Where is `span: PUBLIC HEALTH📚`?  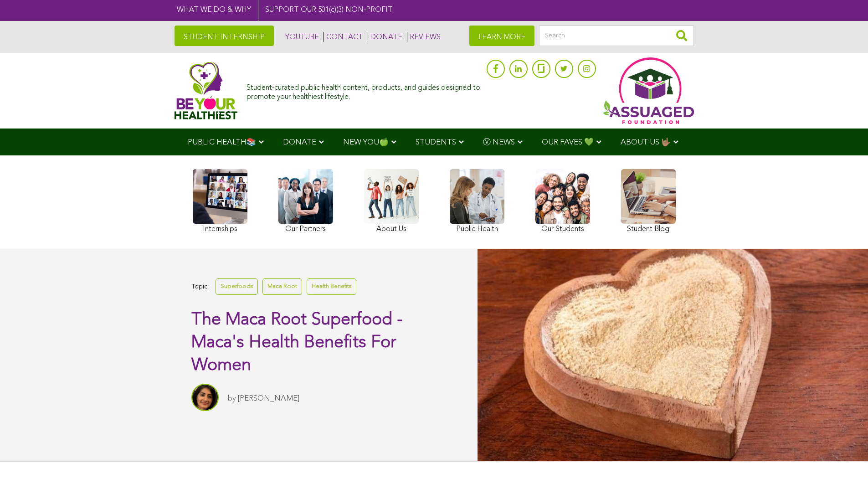
span: PUBLIC HEALTH📚 is located at coordinates (222, 142).